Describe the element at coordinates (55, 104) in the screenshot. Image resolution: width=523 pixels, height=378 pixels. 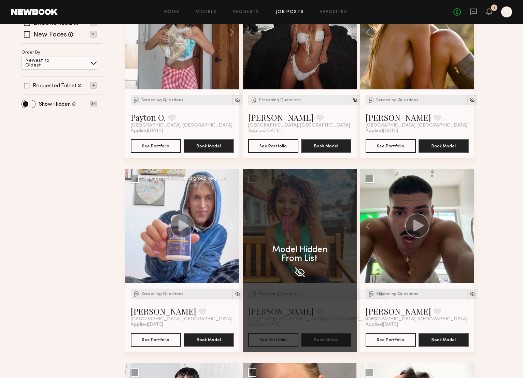
I see `label: Show Hidden` at that location.